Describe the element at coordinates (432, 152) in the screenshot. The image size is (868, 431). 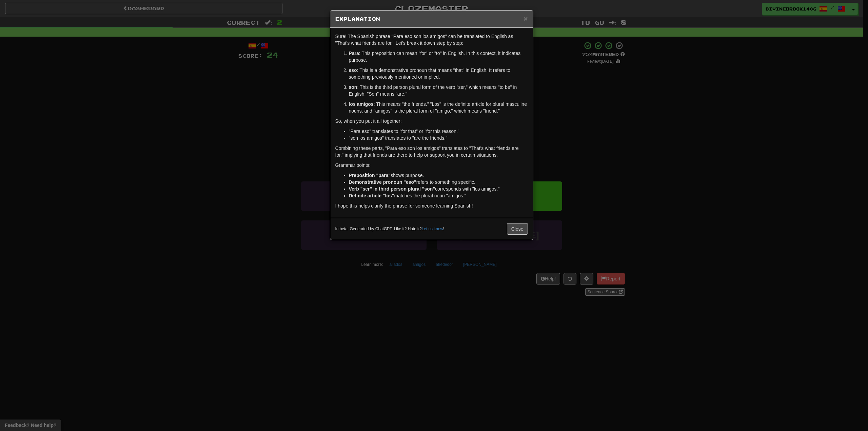
I see `p: Combining these parts, "Para eso son los amigos" translates to "That's what friends are for," imp...` at that location.